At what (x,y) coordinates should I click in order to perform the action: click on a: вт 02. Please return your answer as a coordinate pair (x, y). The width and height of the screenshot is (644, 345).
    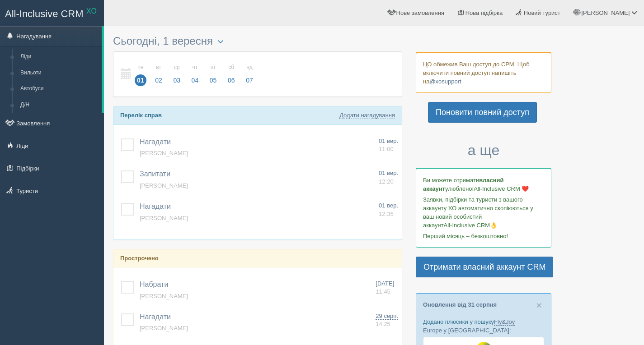
    Looking at the image, I should click on (159, 74).